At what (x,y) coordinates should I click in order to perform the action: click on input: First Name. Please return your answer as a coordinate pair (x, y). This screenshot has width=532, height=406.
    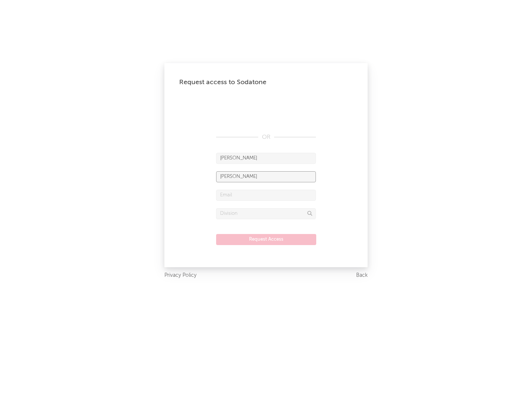
    Looking at the image, I should click on (266, 158).